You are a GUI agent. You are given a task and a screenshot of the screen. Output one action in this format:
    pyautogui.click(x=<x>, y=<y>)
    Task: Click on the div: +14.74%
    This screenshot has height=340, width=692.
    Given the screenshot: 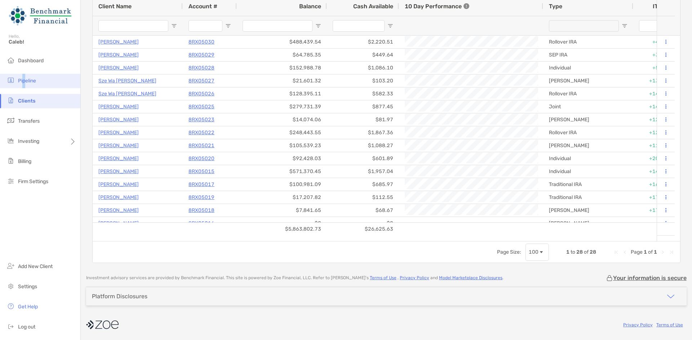 What is the action you would take?
    pyautogui.click(x=655, y=107)
    